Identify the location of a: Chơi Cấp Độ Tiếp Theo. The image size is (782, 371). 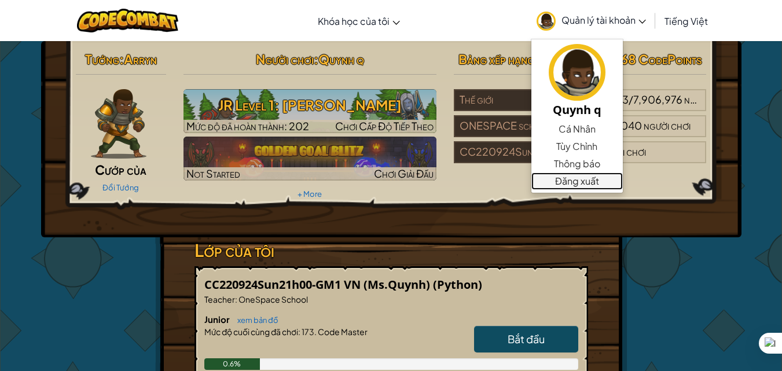
(310, 111).